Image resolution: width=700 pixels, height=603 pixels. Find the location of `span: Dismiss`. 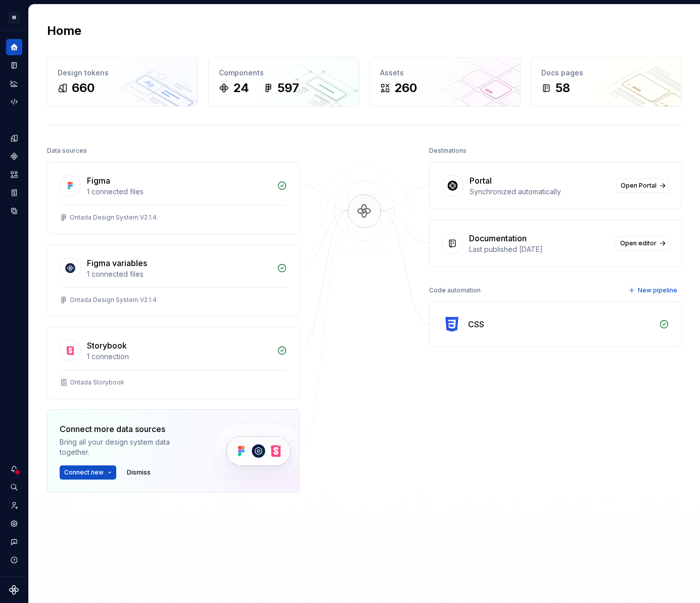

span: Dismiss is located at coordinates (139, 473).